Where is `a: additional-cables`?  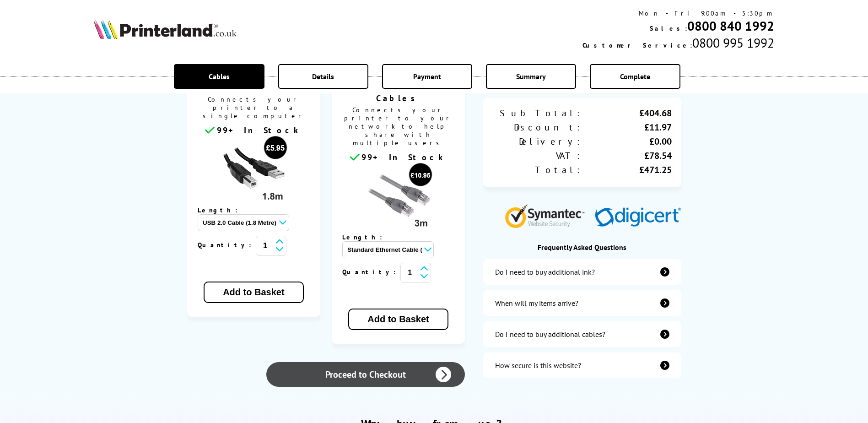 a: additional-cables is located at coordinates (582, 334).